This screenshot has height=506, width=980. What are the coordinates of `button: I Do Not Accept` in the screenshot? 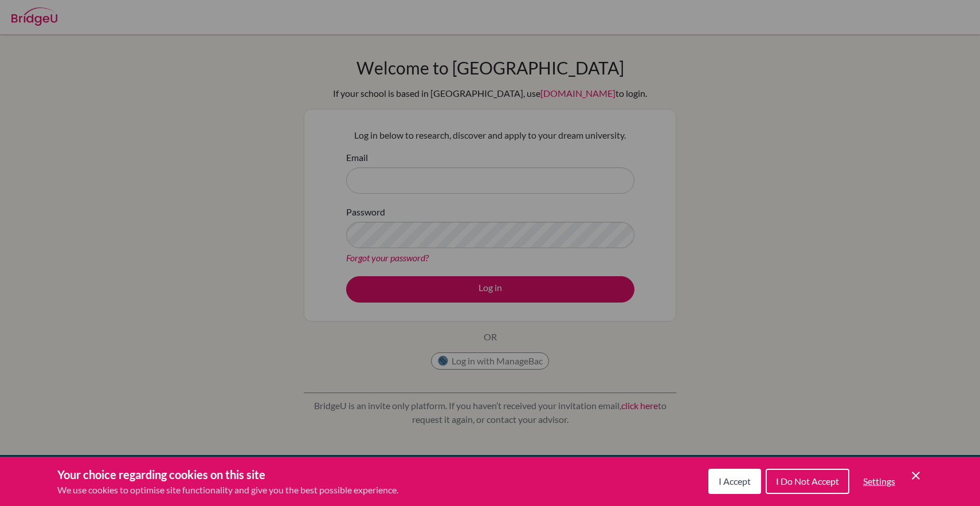 It's located at (807, 481).